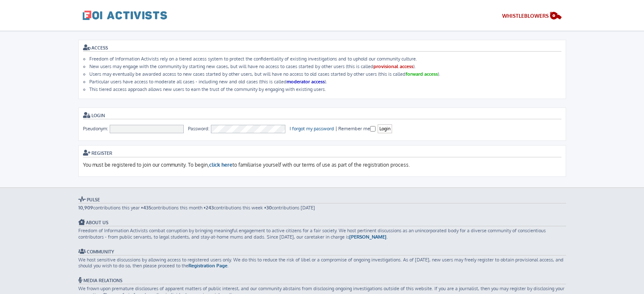  What do you see at coordinates (322, 223) in the screenshot?
I see `h3: About Us` at bounding box center [322, 223].